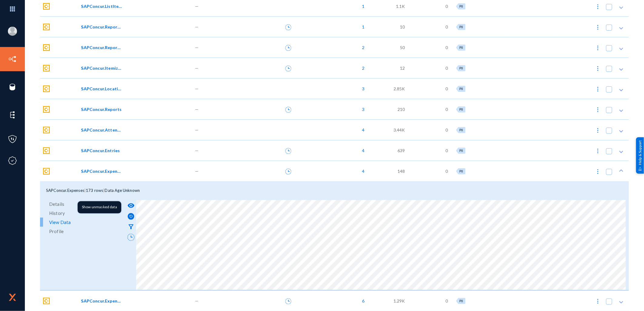 This screenshot has height=311, width=644. I want to click on span: 148, so click(401, 171).